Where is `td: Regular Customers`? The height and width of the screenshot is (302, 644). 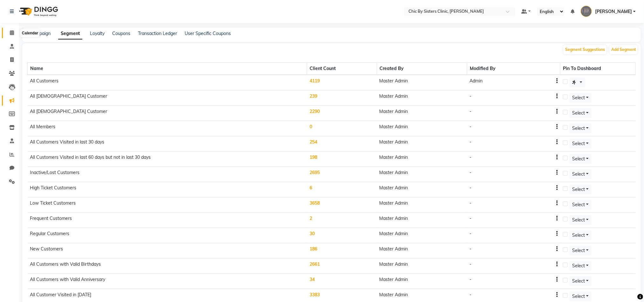
td: Regular Customers is located at coordinates (167, 235).